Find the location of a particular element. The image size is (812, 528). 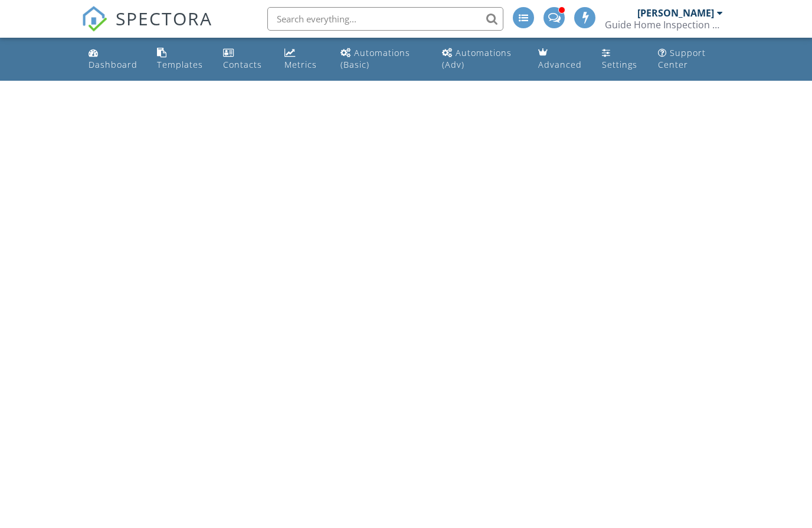

div: Support Center is located at coordinates (682, 59).